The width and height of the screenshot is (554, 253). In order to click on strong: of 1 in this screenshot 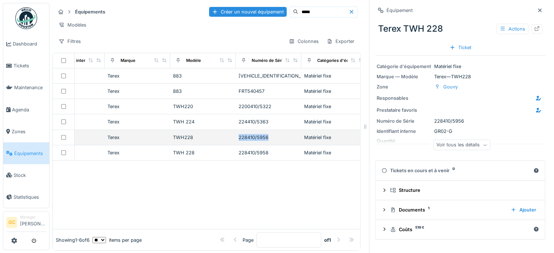, I will do `click(328, 240)`.